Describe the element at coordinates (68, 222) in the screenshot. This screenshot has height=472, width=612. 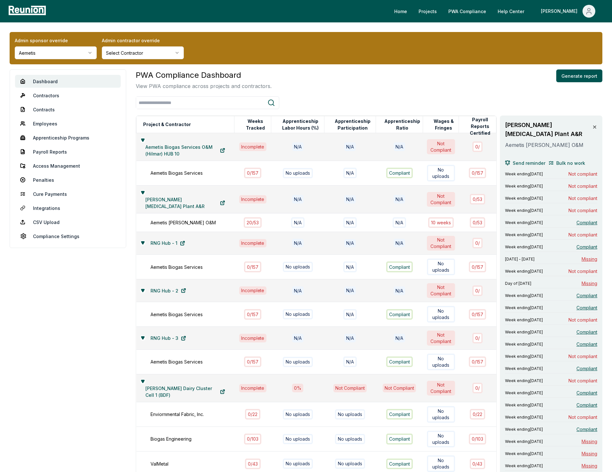
I see `a: CSV Upload` at that location.